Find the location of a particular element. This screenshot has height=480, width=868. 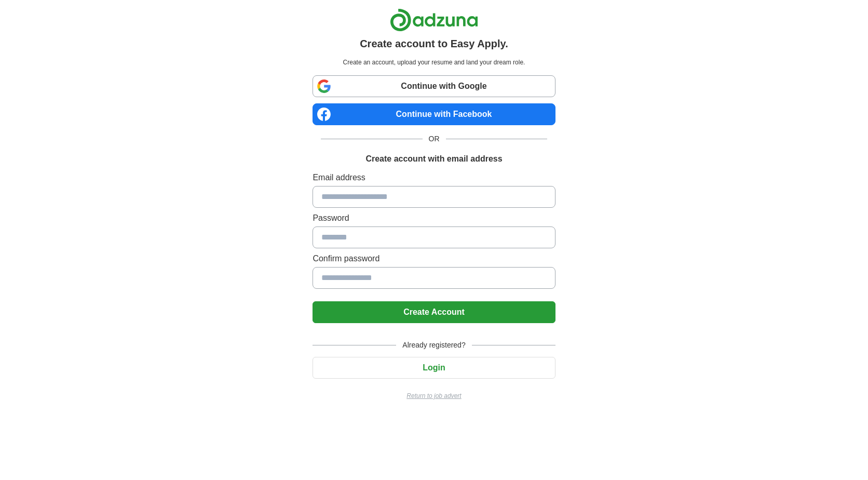

label: Password is located at coordinates (434, 218).